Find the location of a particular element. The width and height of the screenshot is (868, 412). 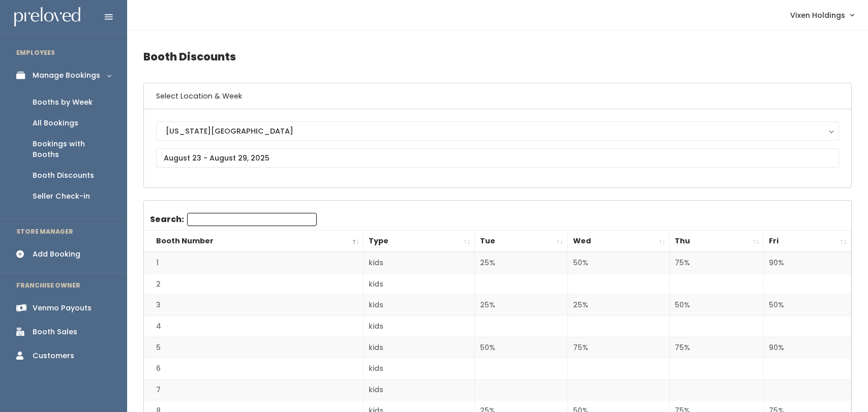

img: preloved logo is located at coordinates (48, 17).